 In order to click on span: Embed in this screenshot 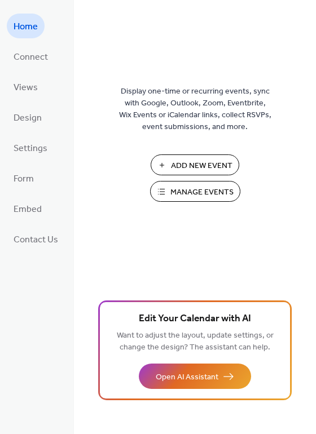, I will do `click(28, 210)`.